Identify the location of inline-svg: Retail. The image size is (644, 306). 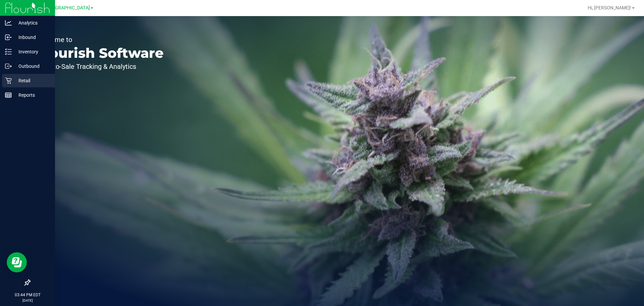
(8, 81).